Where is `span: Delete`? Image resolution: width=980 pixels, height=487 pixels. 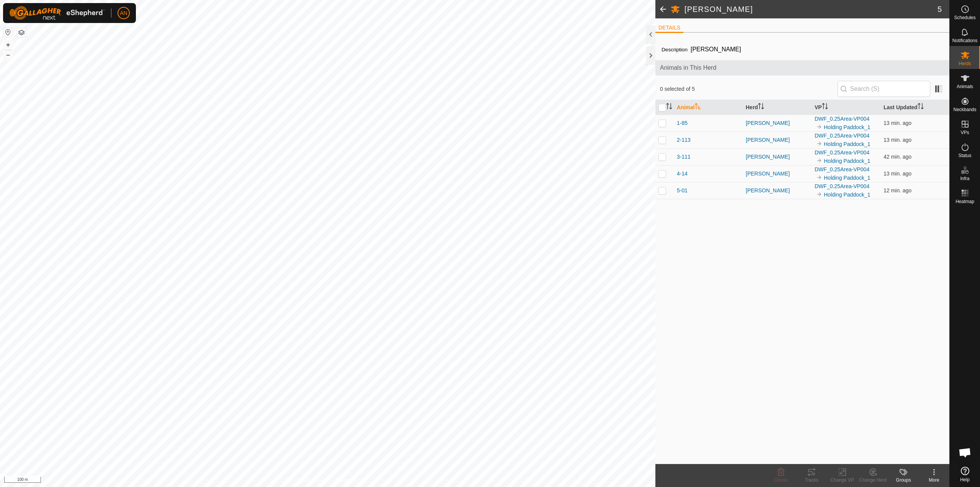
span: Delete is located at coordinates (781, 480).